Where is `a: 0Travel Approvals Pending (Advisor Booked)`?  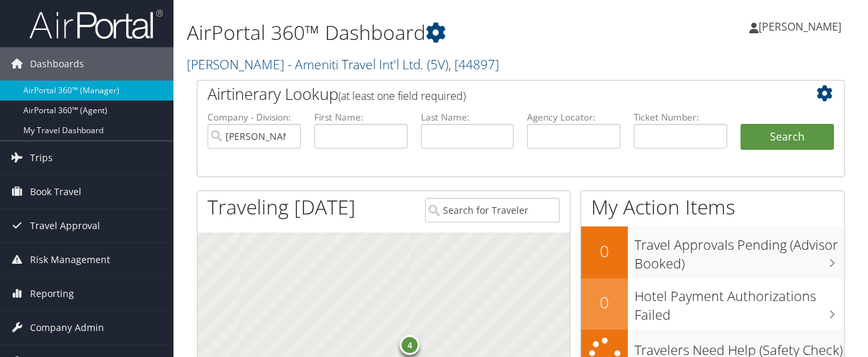 a: 0Travel Approvals Pending (Advisor Booked) is located at coordinates (713, 252).